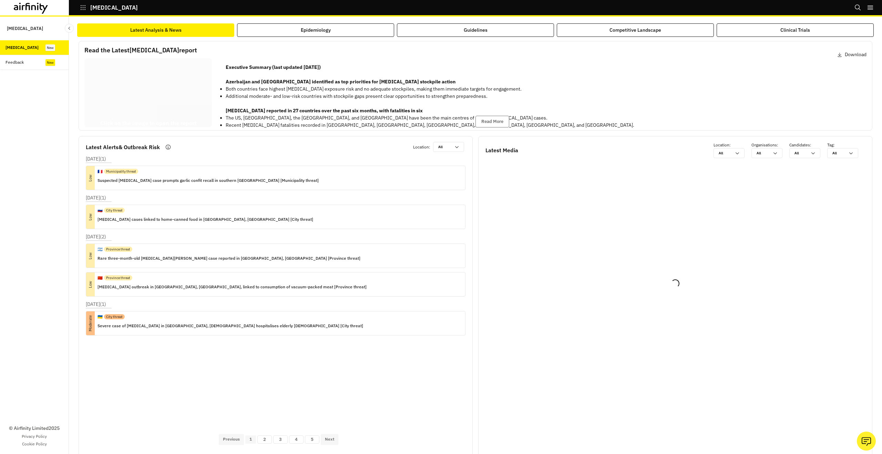 The image size is (882, 454). Describe the element at coordinates (315, 30) in the screenshot. I see `div: Epidemiology` at that location.